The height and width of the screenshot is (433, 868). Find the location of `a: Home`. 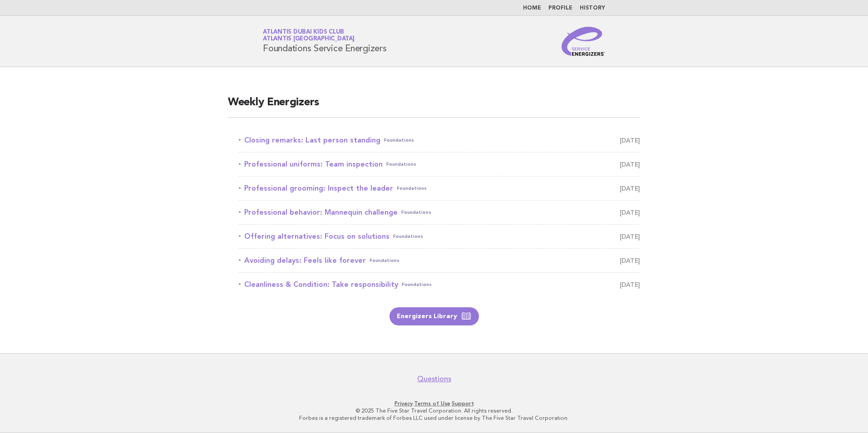

a: Home is located at coordinates (532, 8).